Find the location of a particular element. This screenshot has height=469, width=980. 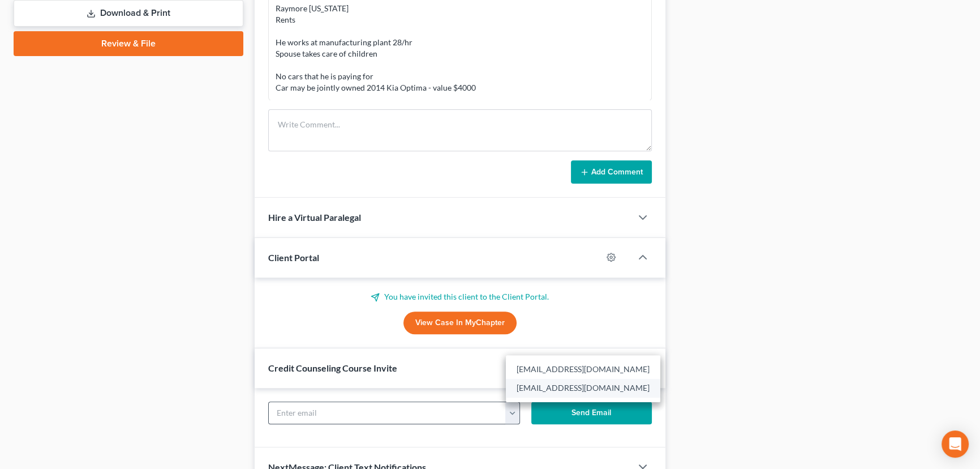

input: Enter email is located at coordinates (387, 413).